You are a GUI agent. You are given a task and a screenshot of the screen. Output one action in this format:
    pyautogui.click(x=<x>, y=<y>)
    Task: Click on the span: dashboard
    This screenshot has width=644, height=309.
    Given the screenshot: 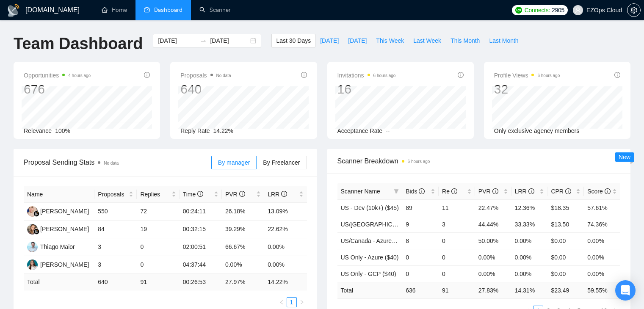 What is the action you would take?
    pyautogui.click(x=147, y=10)
    